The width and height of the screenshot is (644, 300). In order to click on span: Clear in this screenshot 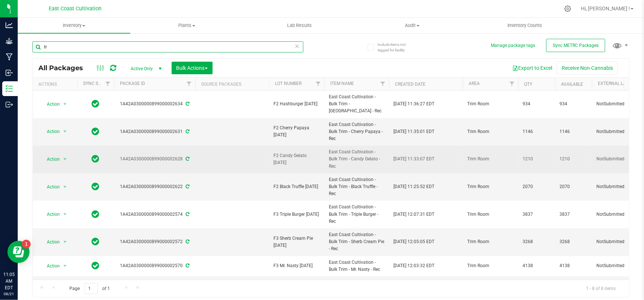, I will do `click(297, 46)`.